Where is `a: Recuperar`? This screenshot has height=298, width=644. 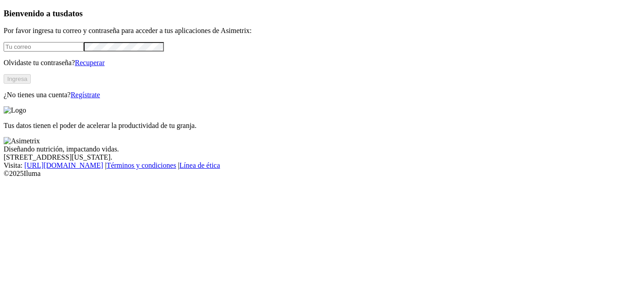
a: Recuperar is located at coordinates (90, 62).